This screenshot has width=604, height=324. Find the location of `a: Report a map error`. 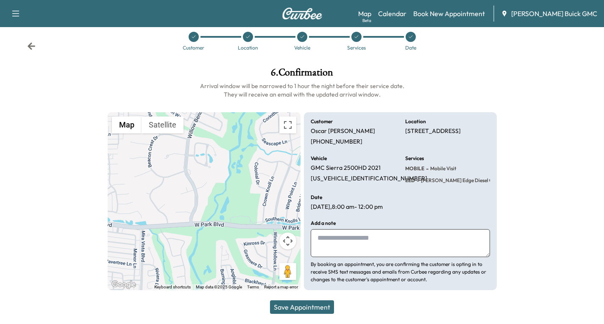

a: Report a map error is located at coordinates (281, 287).